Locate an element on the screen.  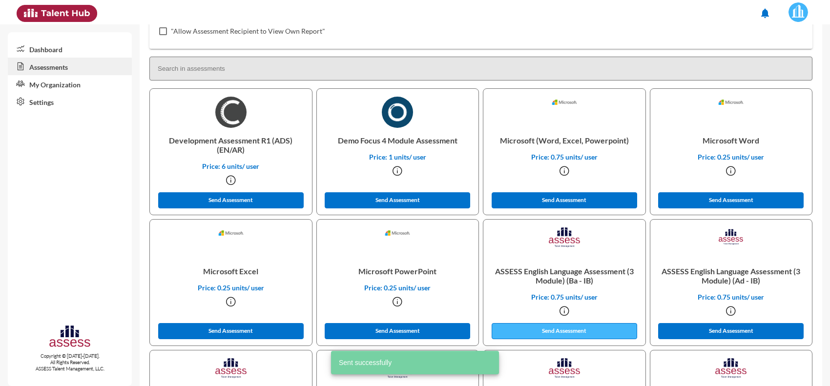
a: Assessments is located at coordinates (70, 66).